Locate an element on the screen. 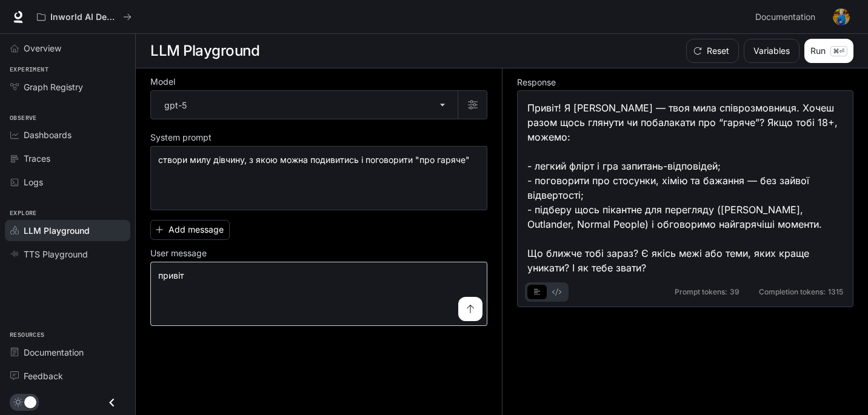 This screenshot has width=868, height=415. p: User message is located at coordinates (179, 253).